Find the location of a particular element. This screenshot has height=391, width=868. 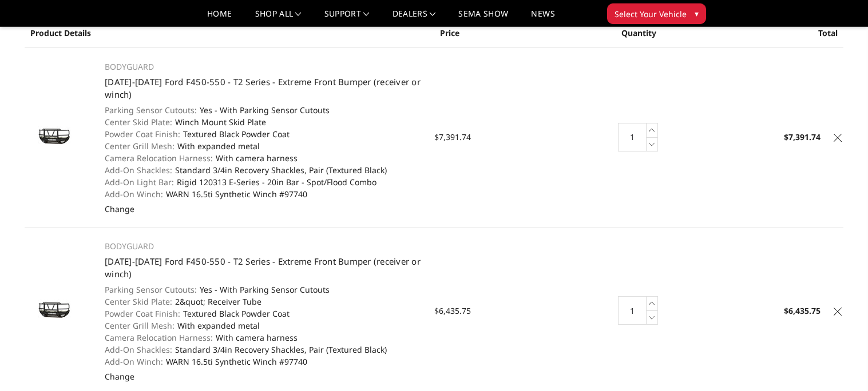

a: SEMA Show is located at coordinates (483, 18).